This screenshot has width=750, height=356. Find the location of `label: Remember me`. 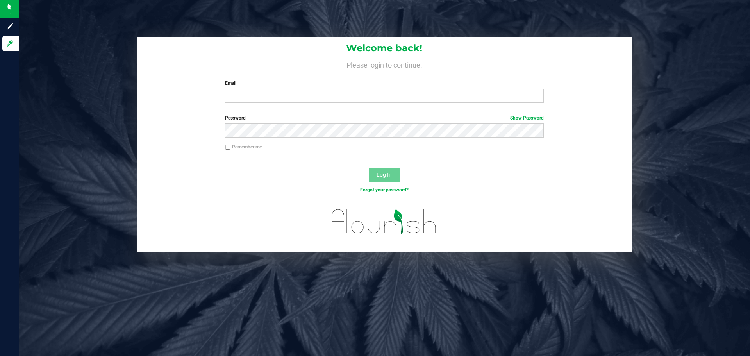

label: Remember me is located at coordinates (243, 147).